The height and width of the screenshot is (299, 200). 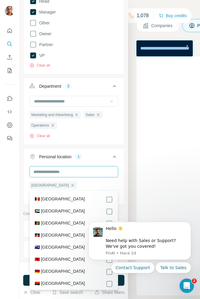 What do you see at coordinates (60, 26) in the screenshot?
I see `div: message notification from FinAI, Hace 1d. Hello ☀️ ​ Need help with Sales or Support? We've got y...` at bounding box center [60, 26].